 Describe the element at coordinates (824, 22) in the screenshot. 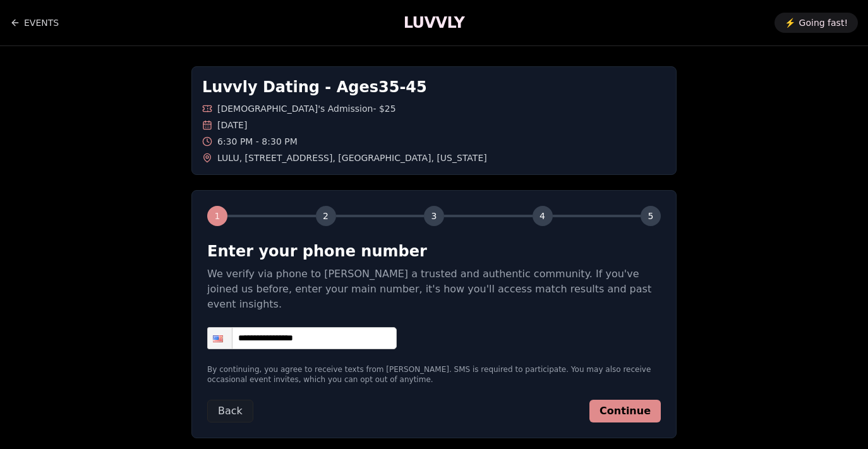

I see `span: Going fast!` at that location.